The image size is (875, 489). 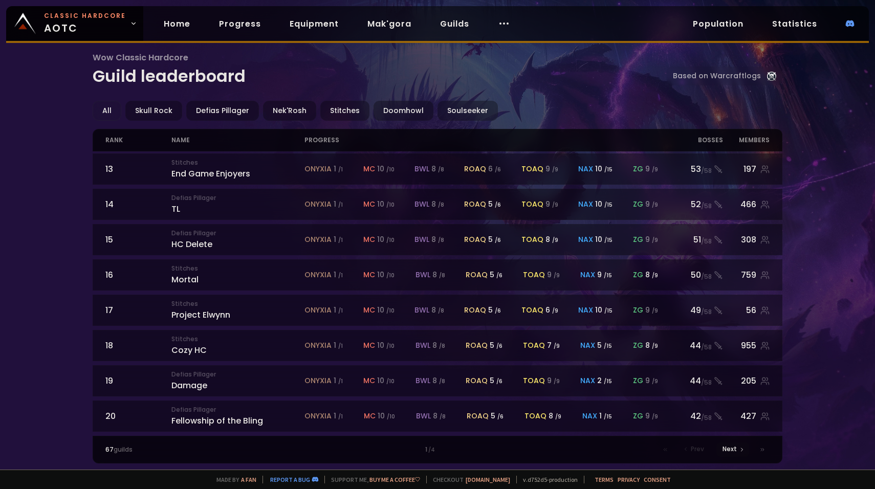 What do you see at coordinates (746, 140) in the screenshot?
I see `div: members` at bounding box center [746, 140].